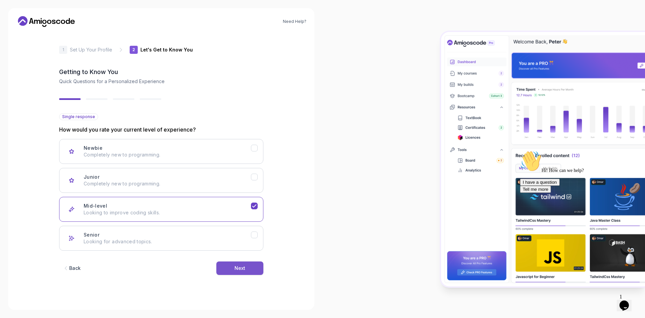 The height and width of the screenshot is (318, 645). I want to click on p: Set Up Your Profile, so click(91, 50).